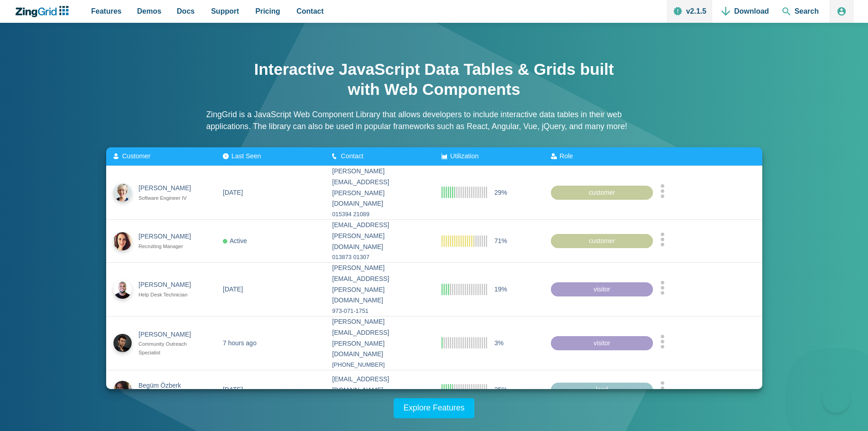 Image resolution: width=868 pixels, height=431 pixels. I want to click on span: 19%, so click(501, 289).